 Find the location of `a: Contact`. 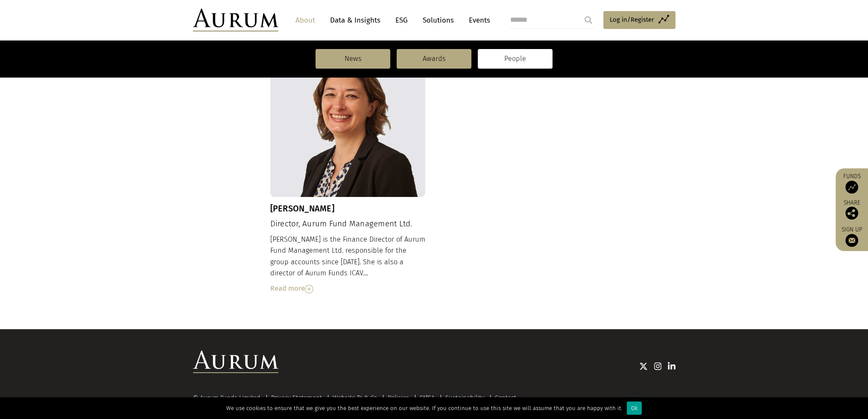

a: Contact is located at coordinates (505, 398).